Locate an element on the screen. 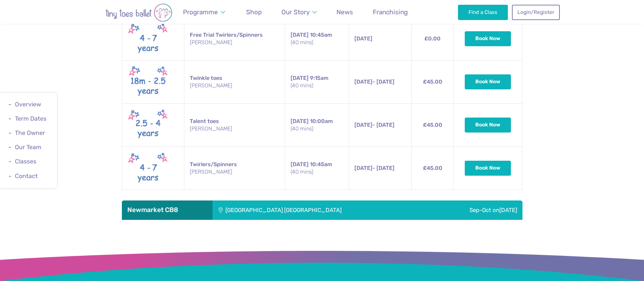  span: Franchising is located at coordinates (390, 12).